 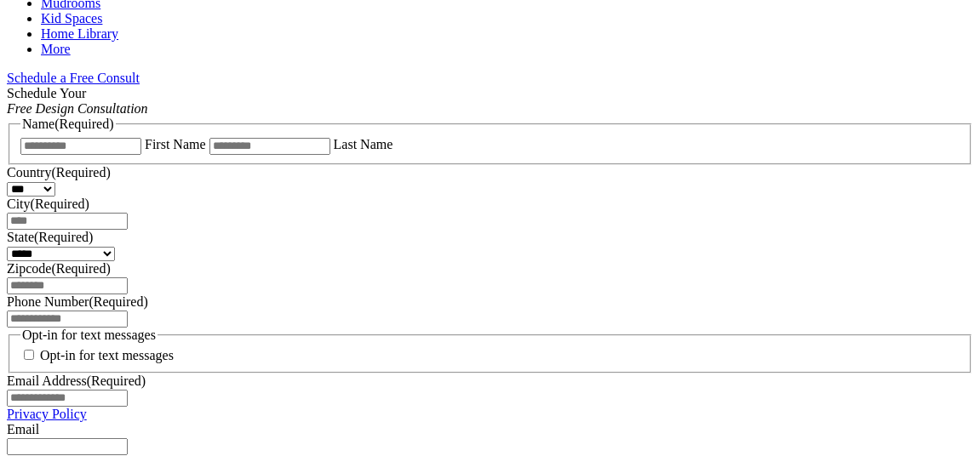 What do you see at coordinates (78, 302) in the screenshot?
I see `label: Phone Number` at bounding box center [78, 302].